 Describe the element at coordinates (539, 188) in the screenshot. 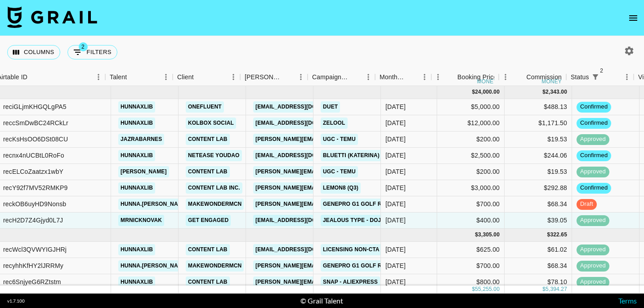

I see `div: $292.88` at that location.